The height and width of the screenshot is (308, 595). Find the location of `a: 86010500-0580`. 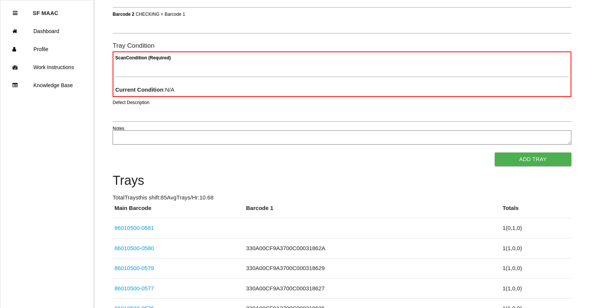

a: 86010500-0580 is located at coordinates (134, 248).